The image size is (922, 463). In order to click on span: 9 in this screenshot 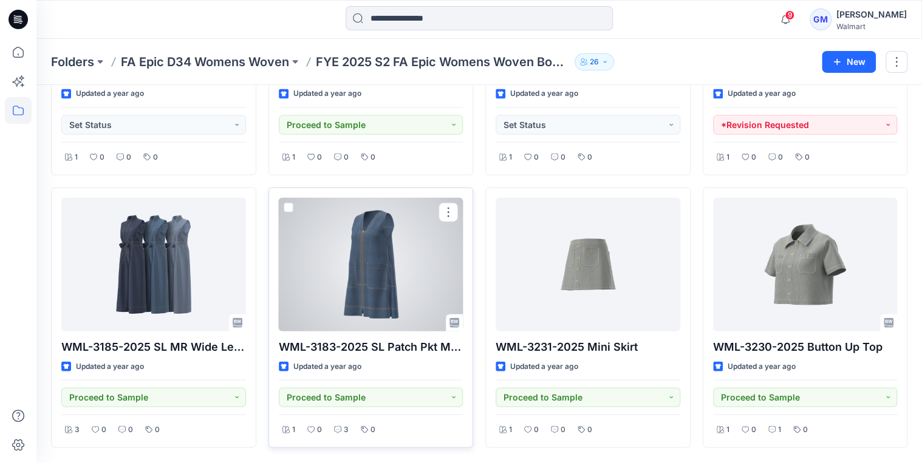, I will do `click(789, 15)`.